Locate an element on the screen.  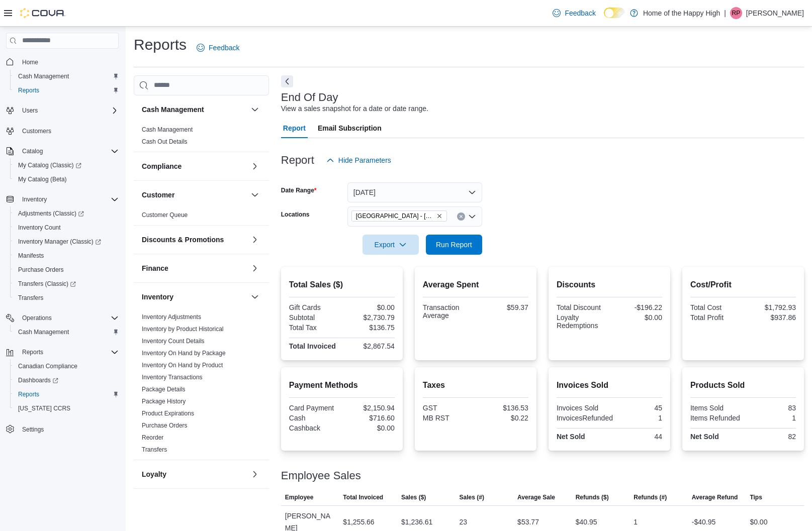
button: Open list of options is located at coordinates (472, 216).